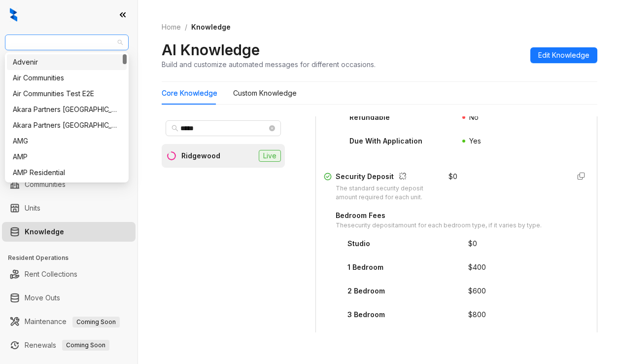 The width and height of the screenshot is (621, 364). Describe the element at coordinates (265, 93) in the screenshot. I see `div: Custom Knowledge` at that location.